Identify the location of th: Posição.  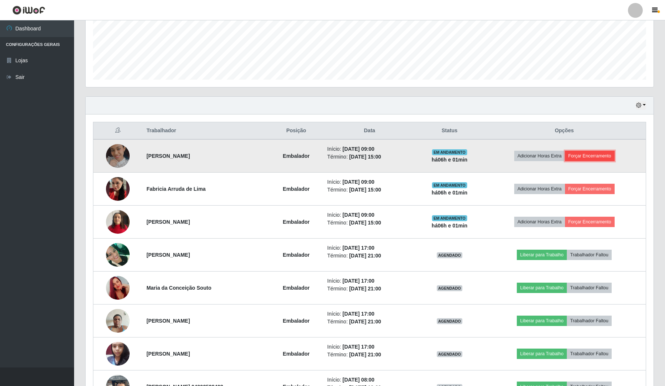
(296, 131).